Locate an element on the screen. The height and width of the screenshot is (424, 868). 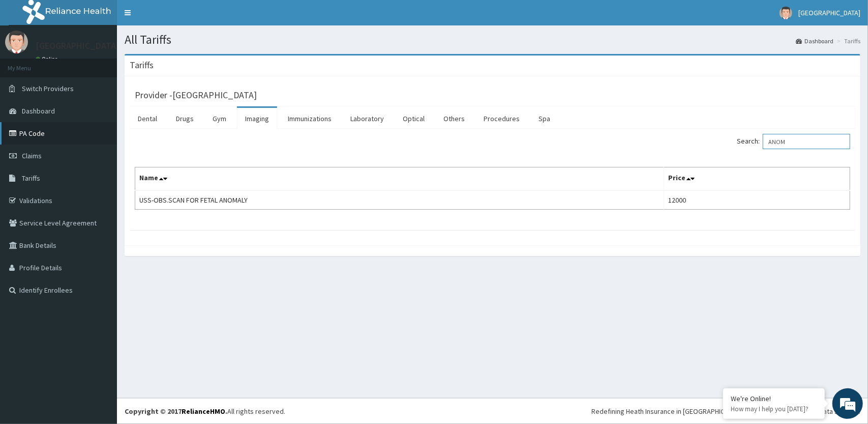
h3: Tariffs is located at coordinates (142, 65).